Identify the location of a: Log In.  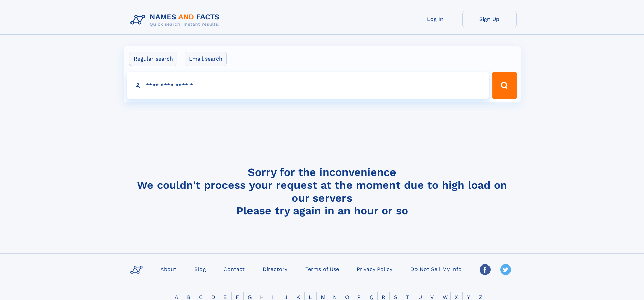
(435, 19).